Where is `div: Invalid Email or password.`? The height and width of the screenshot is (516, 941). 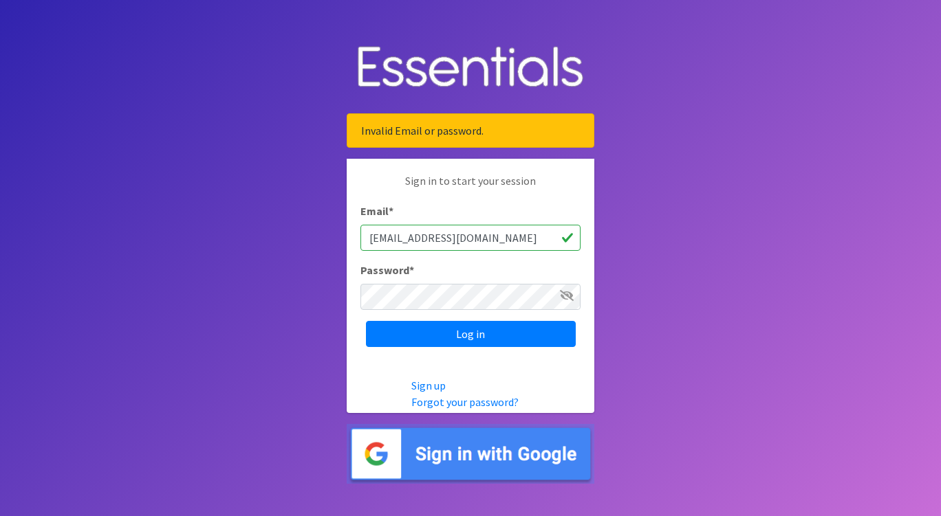
div: Invalid Email or password. is located at coordinates (470, 131).